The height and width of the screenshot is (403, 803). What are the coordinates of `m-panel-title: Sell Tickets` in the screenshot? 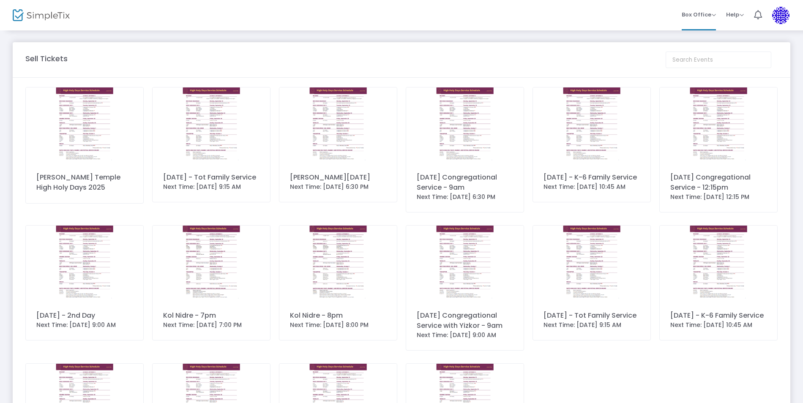 It's located at (47, 58).